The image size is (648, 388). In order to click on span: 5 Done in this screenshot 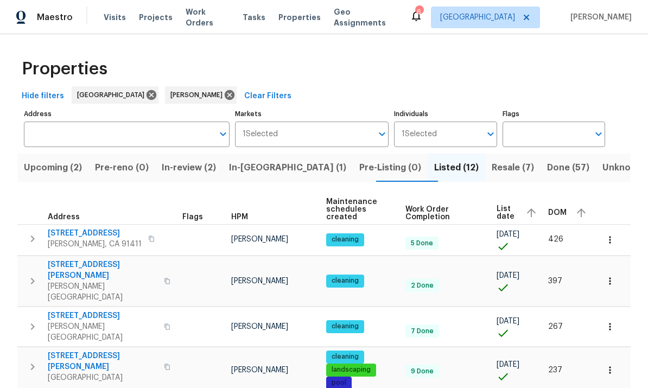, I will do `click(421, 243)`.